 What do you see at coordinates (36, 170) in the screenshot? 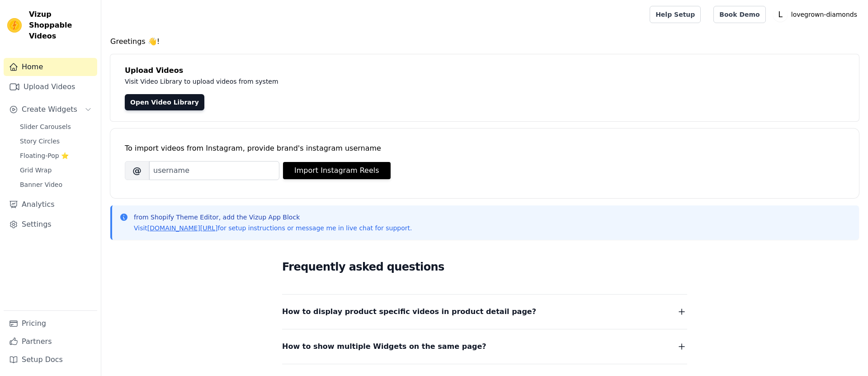
I see `span: Grid Wrap` at bounding box center [36, 170].